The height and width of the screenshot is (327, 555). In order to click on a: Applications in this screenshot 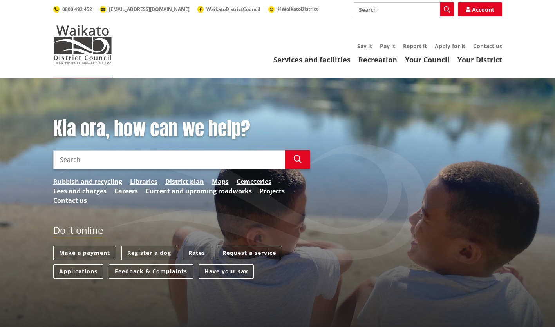, I will do `click(78, 271)`.